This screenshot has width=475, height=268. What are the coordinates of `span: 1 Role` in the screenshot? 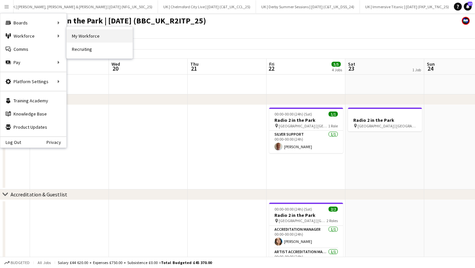 It's located at (333, 126).